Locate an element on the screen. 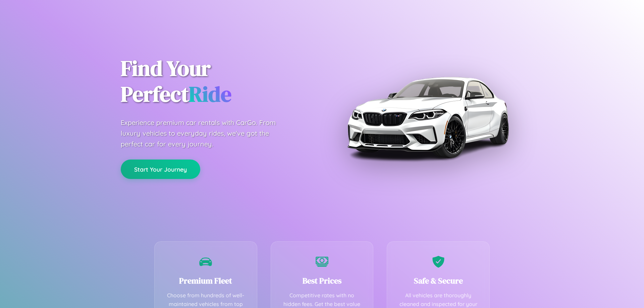  h1: Find Your Perfect is located at coordinates (216, 81).